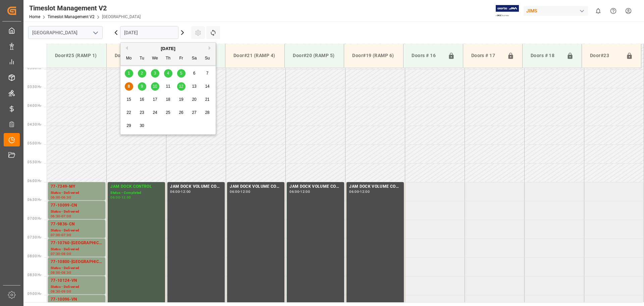  What do you see at coordinates (76, 206) in the screenshot?
I see `div: 77-10099-CN` at bounding box center [76, 206].